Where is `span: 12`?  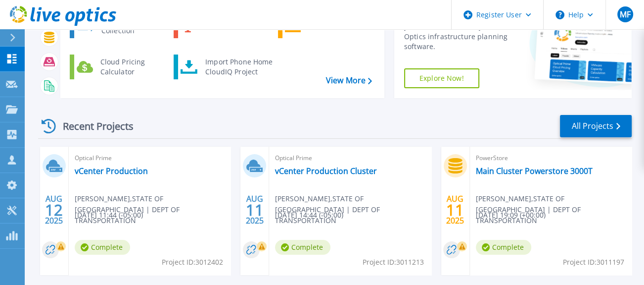 span: 12 is located at coordinates (54, 210).